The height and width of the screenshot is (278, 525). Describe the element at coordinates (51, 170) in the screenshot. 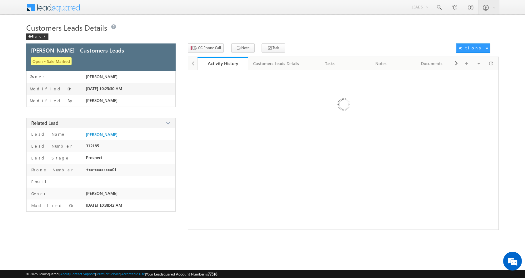

I see `label: Phone Number` at that location.